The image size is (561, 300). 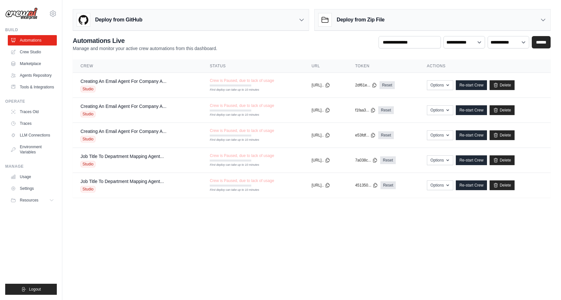 What do you see at coordinates (366, 85) in the screenshot?
I see `button: 2df61e...` at bounding box center [366, 85].